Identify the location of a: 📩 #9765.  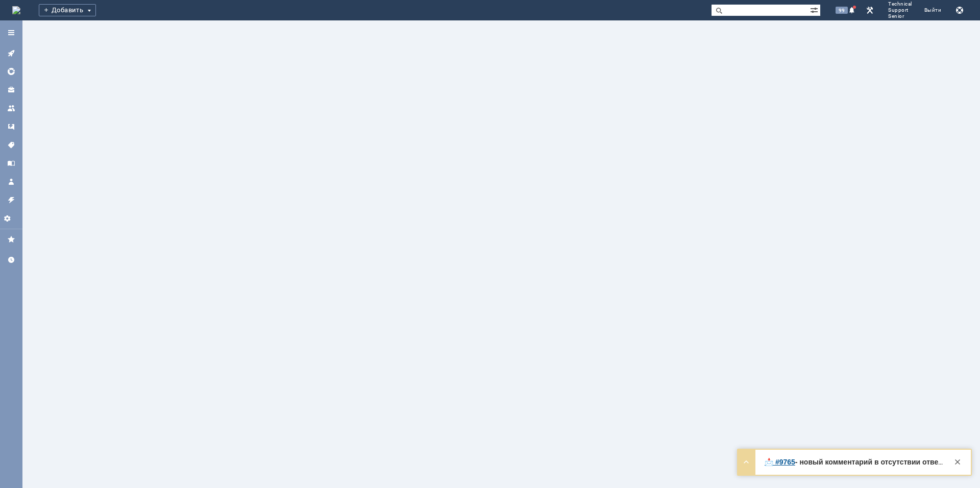
(780, 462).